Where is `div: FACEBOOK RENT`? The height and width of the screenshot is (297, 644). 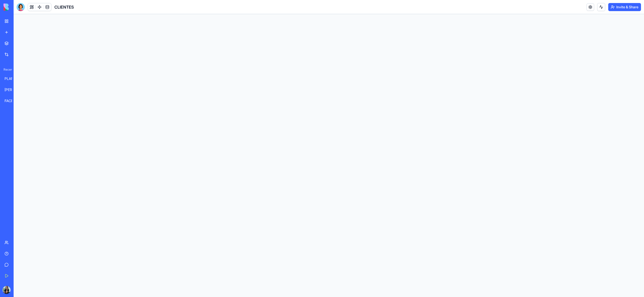 div: FACEBOOK RENT is located at coordinates (11, 101).